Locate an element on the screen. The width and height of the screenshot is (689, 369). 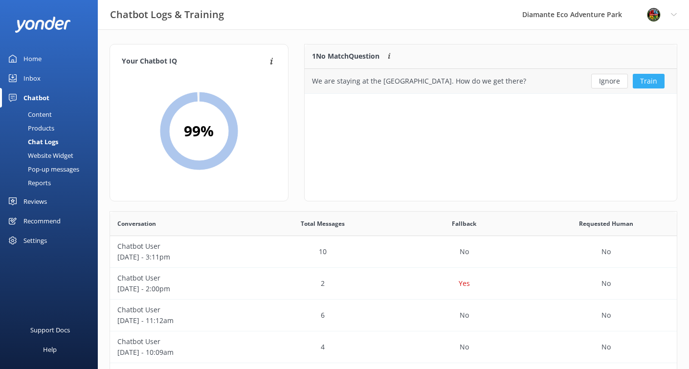
div: Chat Logs is located at coordinates (32, 142).